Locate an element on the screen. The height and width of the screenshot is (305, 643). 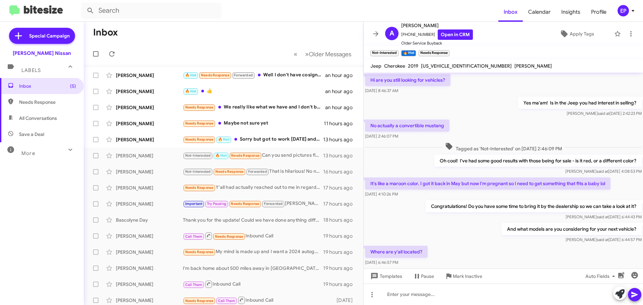
span: Older Messages is located at coordinates (330, 54).